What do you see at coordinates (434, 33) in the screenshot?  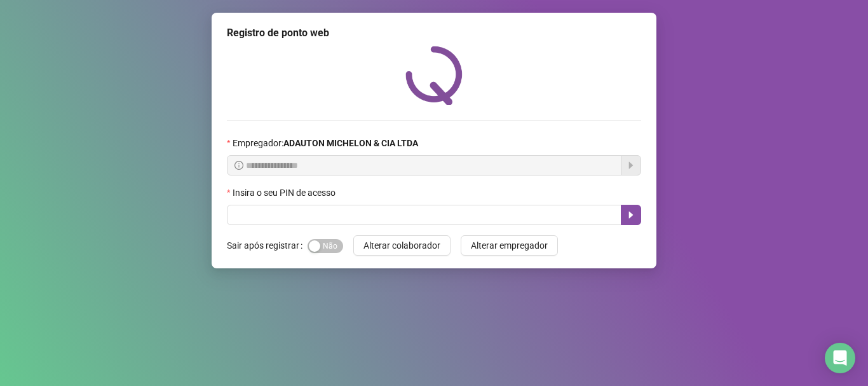 I see `div: Registro de ponto web` at bounding box center [434, 33].